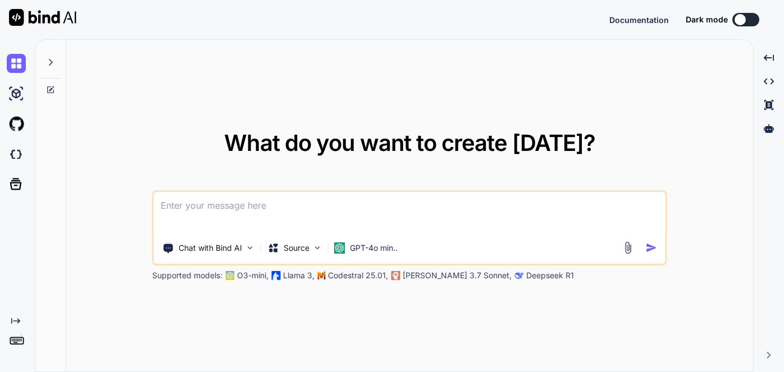 The image size is (784, 372). What do you see at coordinates (374, 248) in the screenshot?
I see `p: GPT-4o min..` at bounding box center [374, 248].